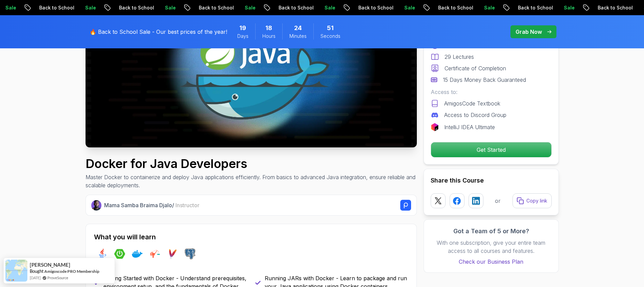  I want to click on a: Check our Business Plan, so click(491, 262).